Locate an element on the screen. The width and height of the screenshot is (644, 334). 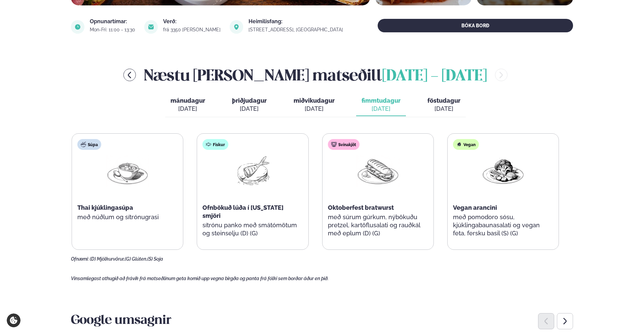
span: Thai kjúklingasúpa is located at coordinates (105, 207).